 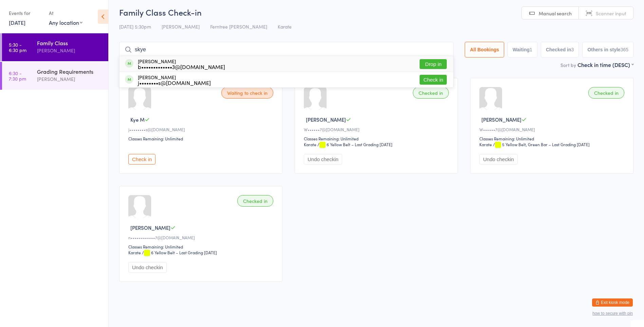 What do you see at coordinates (69, 43) in the screenshot?
I see `div: Family Class` at bounding box center [69, 43].